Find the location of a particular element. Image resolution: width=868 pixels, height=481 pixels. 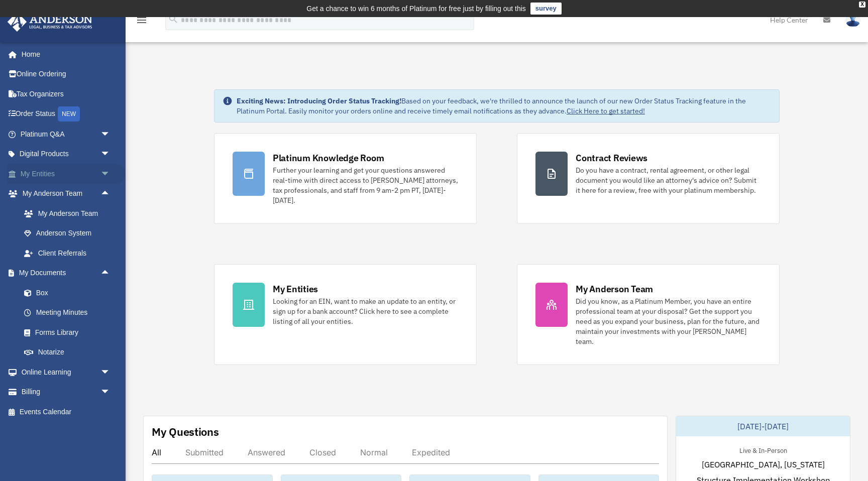

img: User Pic is located at coordinates (853, 20).